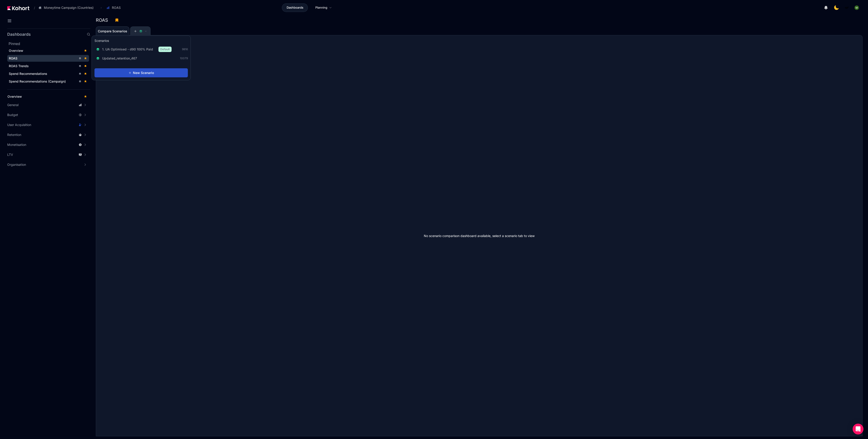 The height and width of the screenshot is (439, 868). I want to click on span: LTV, so click(10, 155).